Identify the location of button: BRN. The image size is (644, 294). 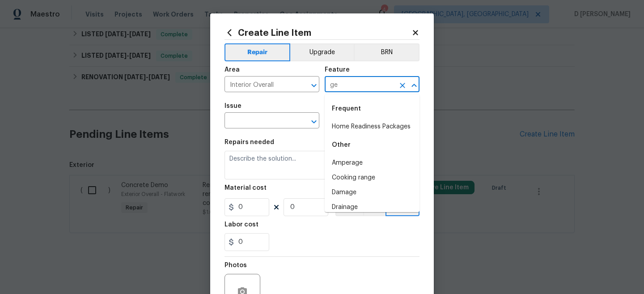
(387, 52).